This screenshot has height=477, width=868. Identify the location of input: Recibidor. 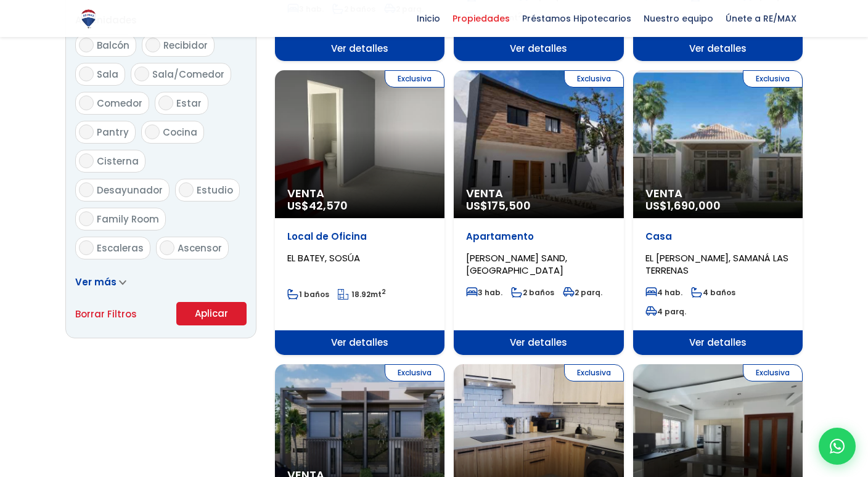
(153, 45).